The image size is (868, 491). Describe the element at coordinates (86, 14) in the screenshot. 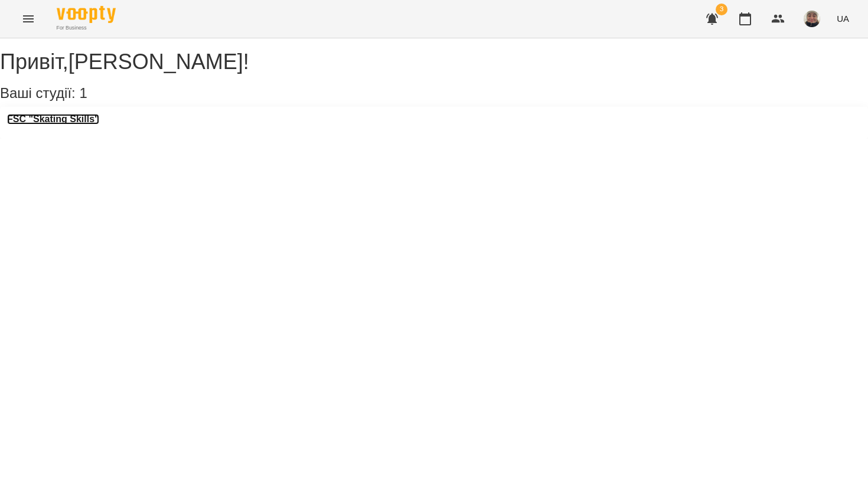

I see `img: Voopty Logo` at that location.